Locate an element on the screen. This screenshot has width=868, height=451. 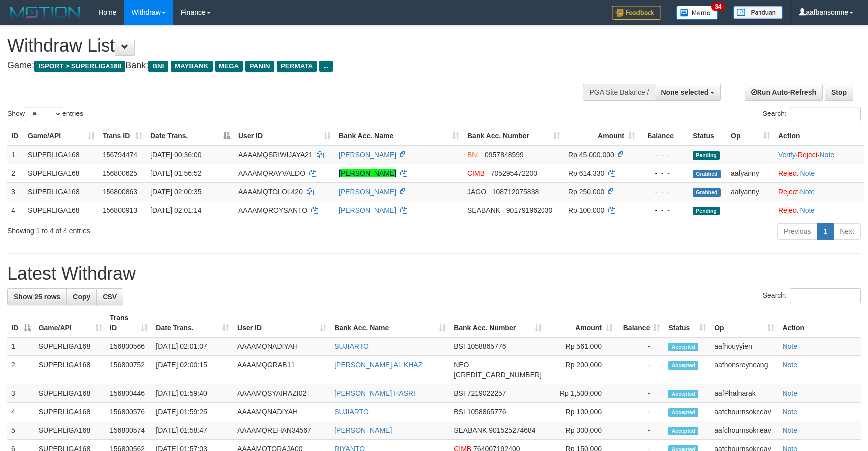
span: Rp 100.000 is located at coordinates (587, 210).